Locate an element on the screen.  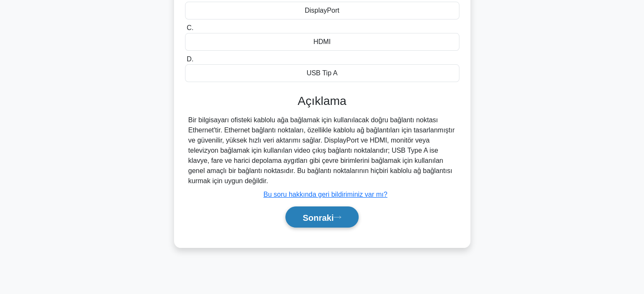
font: Açıklama is located at coordinates (322, 101).